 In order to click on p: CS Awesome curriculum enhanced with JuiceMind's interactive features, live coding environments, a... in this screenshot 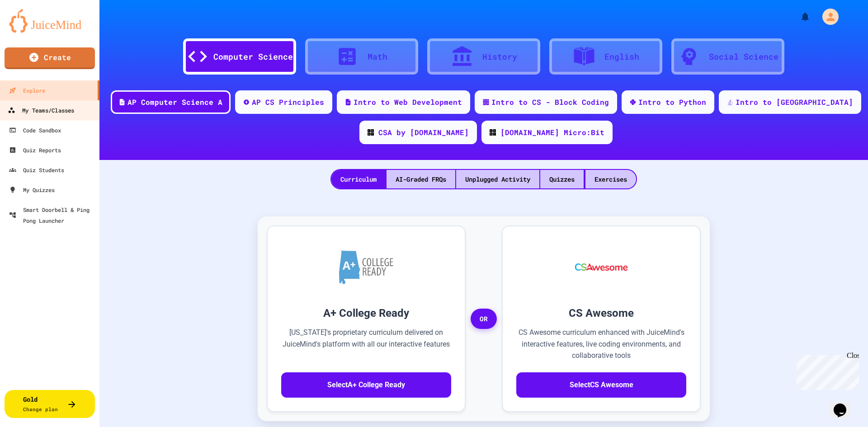, I will do `click(601, 344)`.